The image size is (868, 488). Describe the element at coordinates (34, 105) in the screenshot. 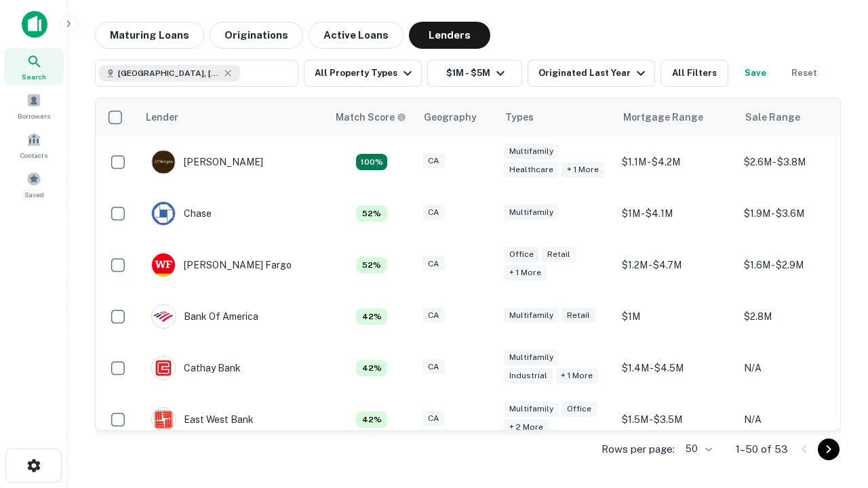

I see `a: Borrowers` at that location.